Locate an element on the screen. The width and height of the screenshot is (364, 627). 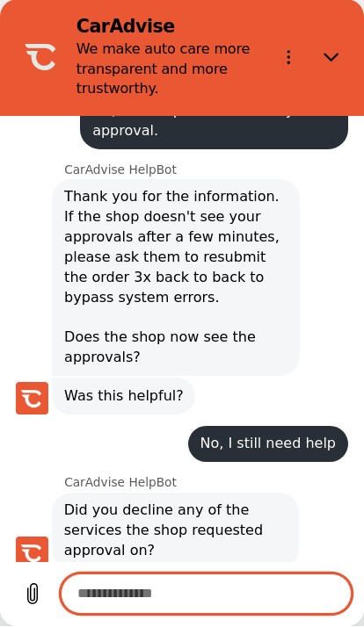
h2: CarAdvise is located at coordinates (168, 27).